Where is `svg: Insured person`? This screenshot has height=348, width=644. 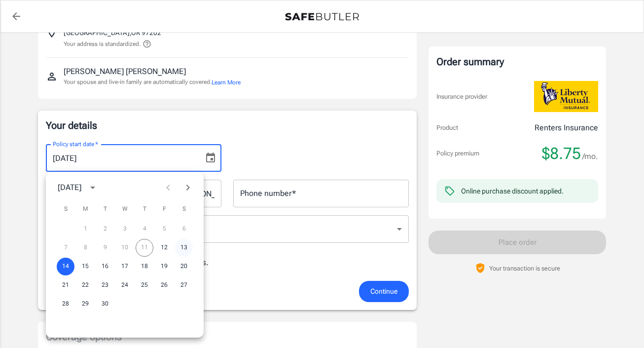 svg: Insured person is located at coordinates (52, 76).